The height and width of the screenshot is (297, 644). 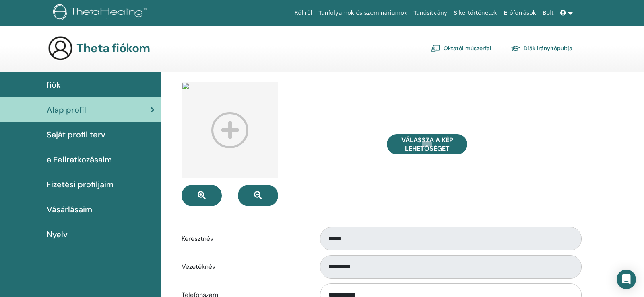 What do you see at coordinates (427, 144) in the screenshot?
I see `span: Válassza a Kép lehetőséget` at bounding box center [427, 144].